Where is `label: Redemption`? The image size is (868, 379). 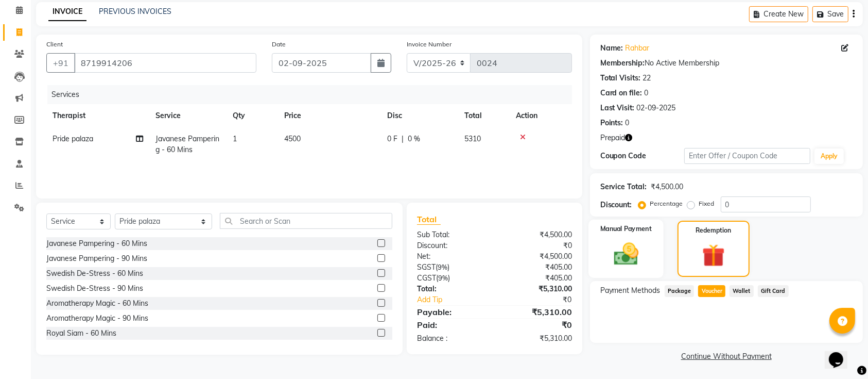 label: Redemption is located at coordinates (713, 231).